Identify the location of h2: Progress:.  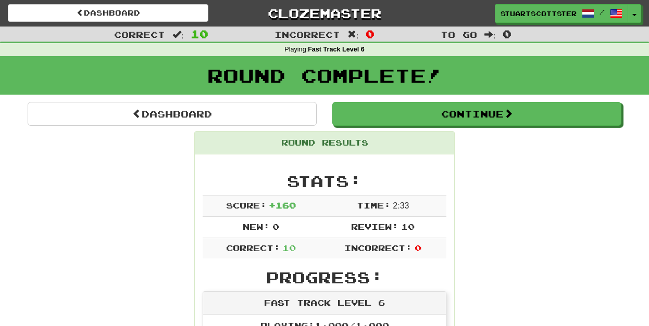
(324, 278).